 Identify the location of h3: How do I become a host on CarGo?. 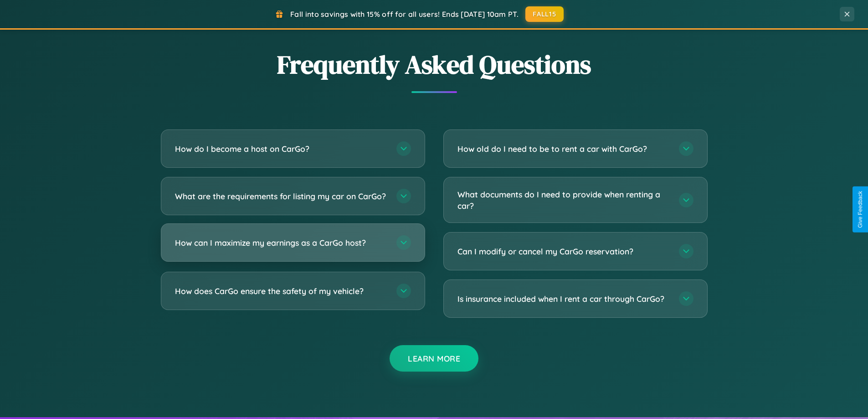
(281, 149).